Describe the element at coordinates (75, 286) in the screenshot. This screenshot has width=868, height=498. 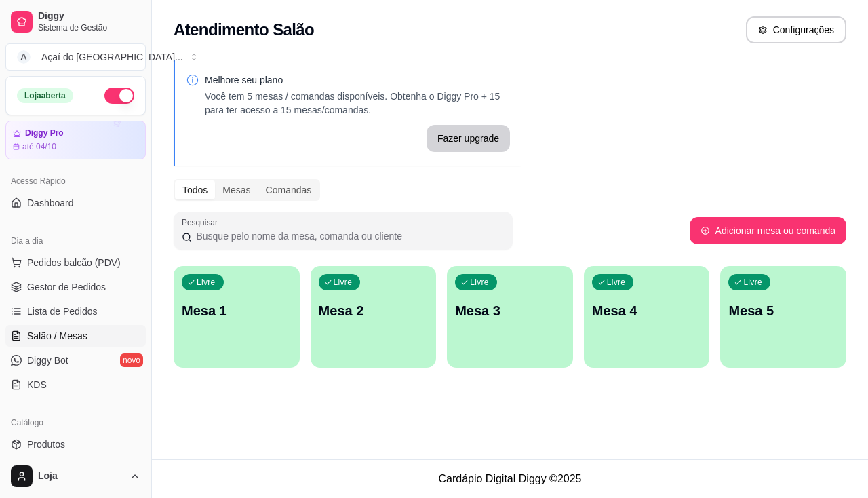
I see `a: Gestor de Pedidos` at that location.